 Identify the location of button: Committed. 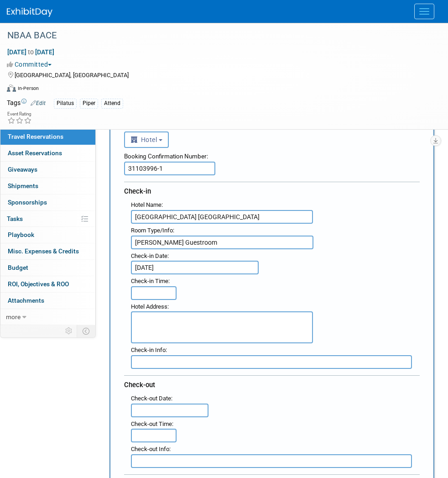
(31, 64).